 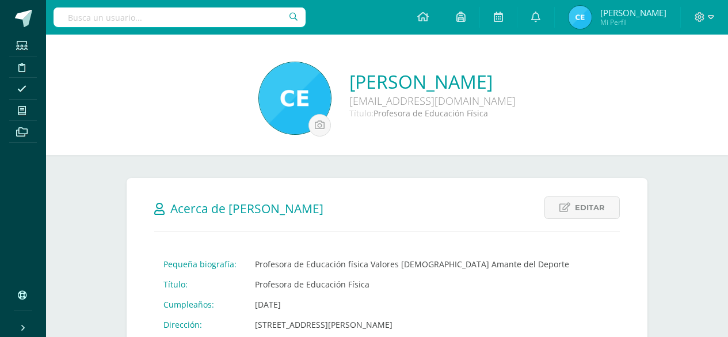 I want to click on img: fb7bc49052b7d77ae9a6949d221bfe25.png, so click(x=580, y=17).